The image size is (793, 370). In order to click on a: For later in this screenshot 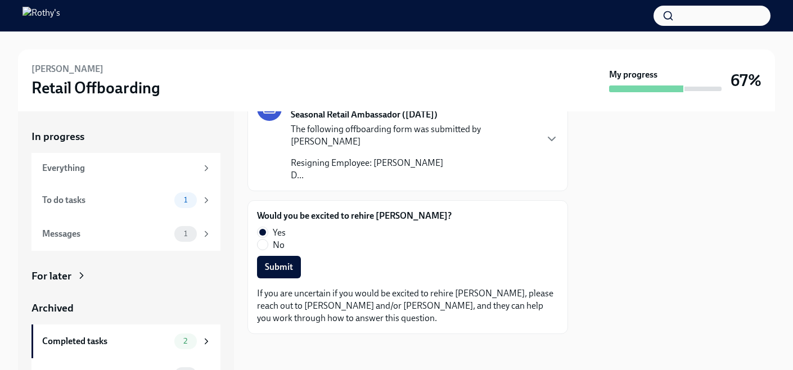, I will do `click(126, 276)`.